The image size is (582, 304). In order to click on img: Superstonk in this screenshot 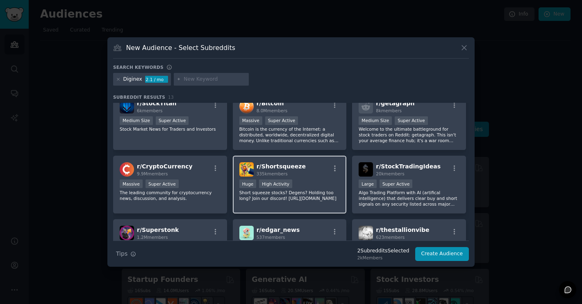, I will do `click(127, 233)`.